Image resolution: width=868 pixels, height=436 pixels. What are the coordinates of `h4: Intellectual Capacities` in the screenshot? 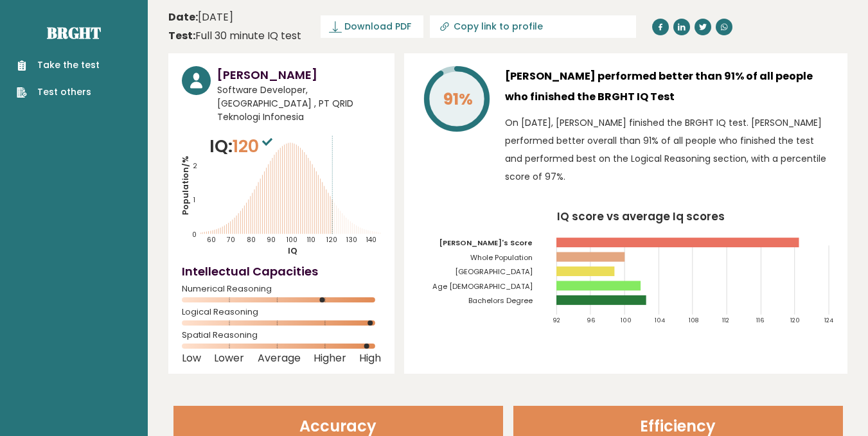 It's located at (281, 271).